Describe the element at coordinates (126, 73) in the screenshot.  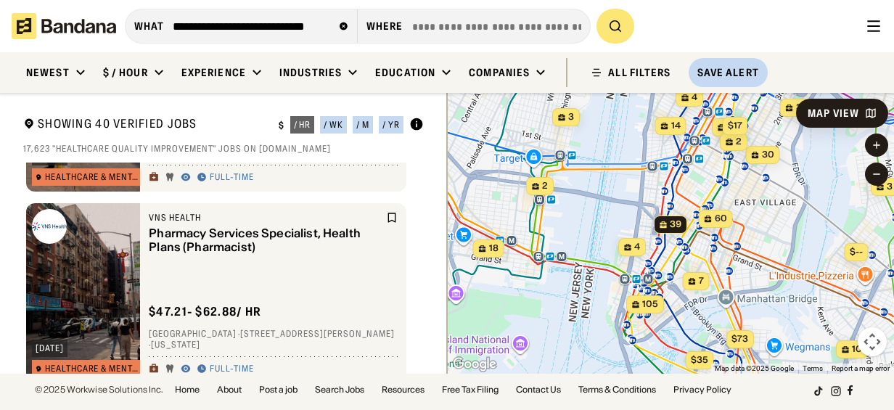
I see `div: $ / hour` at that location.